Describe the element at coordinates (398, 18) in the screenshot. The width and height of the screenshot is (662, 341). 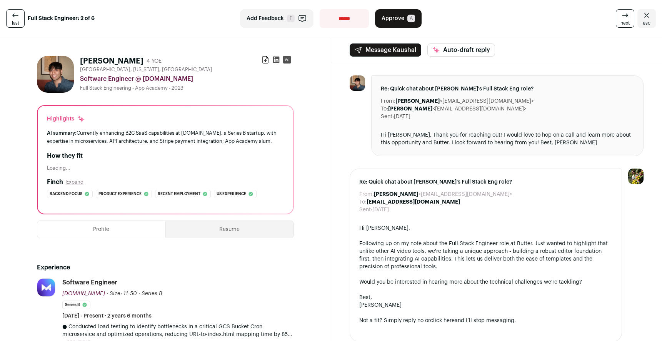
I see `button: Approve A` at that location.